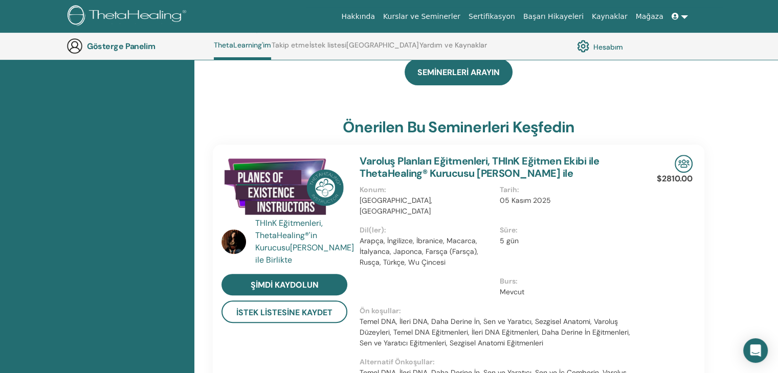  Describe the element at coordinates (458, 72) in the screenshot. I see `font: SEMİNERLERİ ARAYIN` at that location.